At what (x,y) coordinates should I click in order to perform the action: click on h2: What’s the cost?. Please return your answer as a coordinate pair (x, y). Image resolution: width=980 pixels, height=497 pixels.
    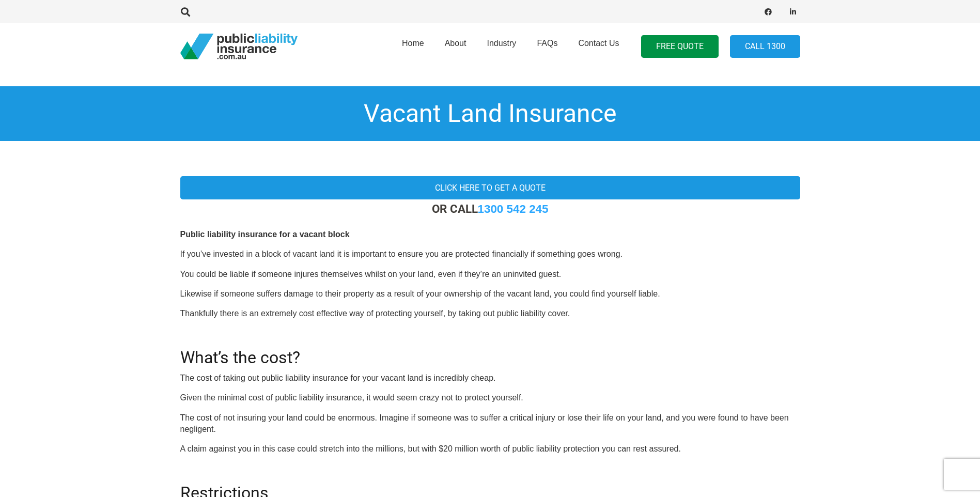
    Looking at the image, I should click on (490, 351).